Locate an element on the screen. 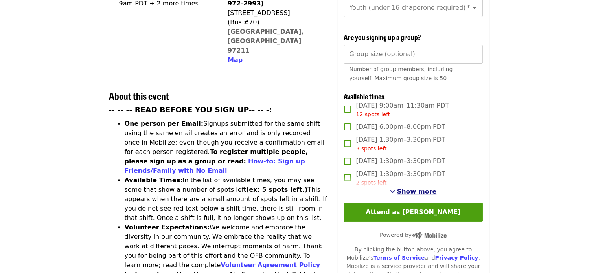 The height and width of the screenshot is (273, 598). button: See more timeslots is located at coordinates (413, 192).